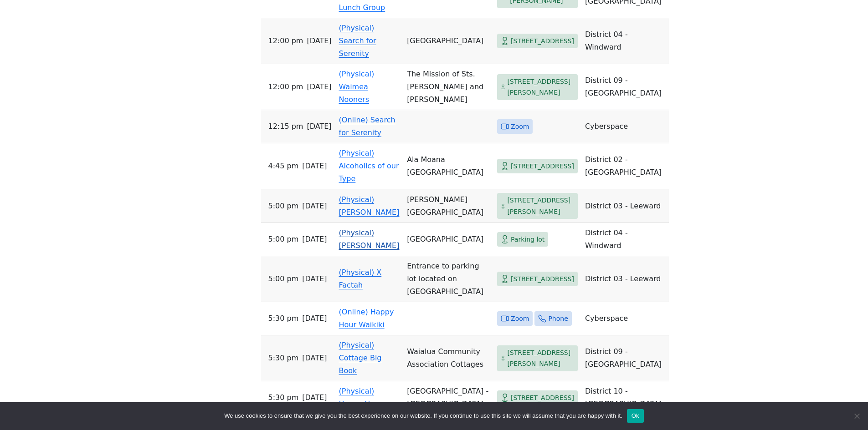  What do you see at coordinates (369, 166) in the screenshot?
I see `a: (Physical) Alcoholics of our Type` at bounding box center [369, 166].